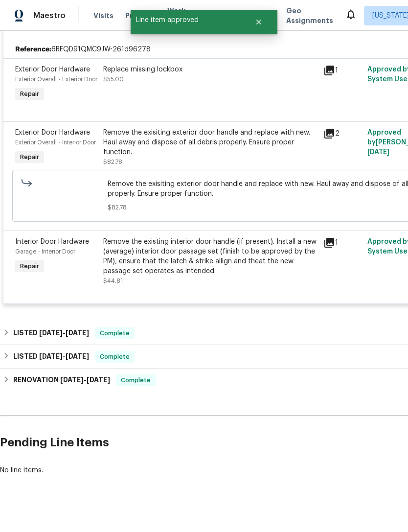 The image size is (408, 532). I want to click on span: Line item approved, so click(187, 20).